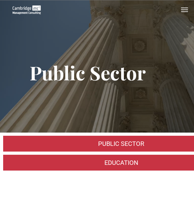 This screenshot has width=194, height=206. What do you see at coordinates (27, 10) in the screenshot?
I see `img: Cambridge Management Logo` at bounding box center [27, 10].